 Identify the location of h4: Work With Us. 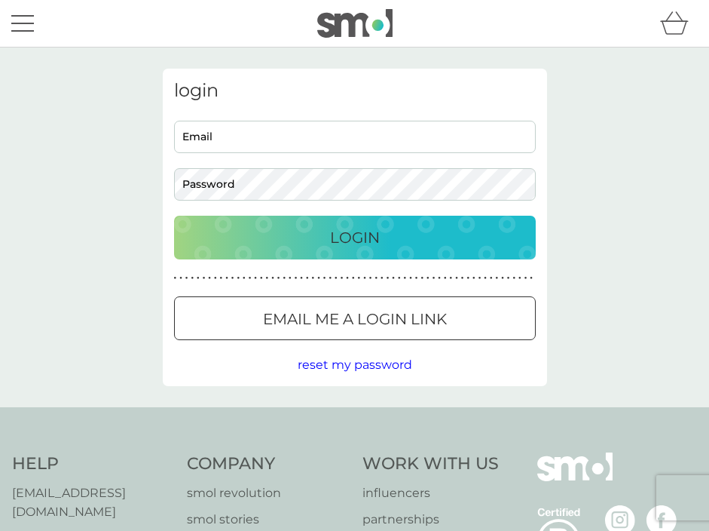
(430, 464).